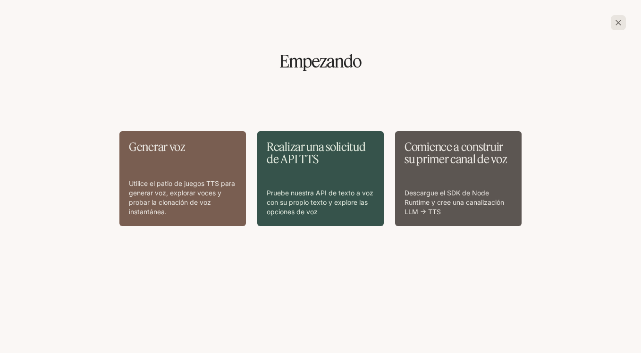 Image resolution: width=641 pixels, height=353 pixels. I want to click on a: Realizar una solicitud de API TTSPruebe nuestra API de texto a voz con su propio texto y explore ..., so click(321, 178).